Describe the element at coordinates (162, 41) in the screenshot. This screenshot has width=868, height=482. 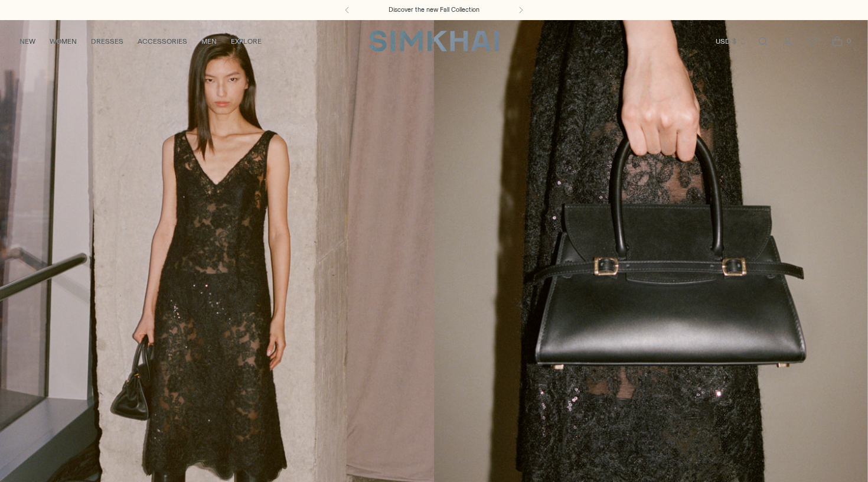
I see `a: ACCESSORIES` at that location.